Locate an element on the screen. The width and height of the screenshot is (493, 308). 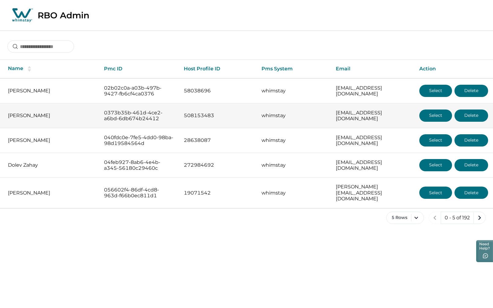
button: 0 - 5 of 192 is located at coordinates (457, 218).